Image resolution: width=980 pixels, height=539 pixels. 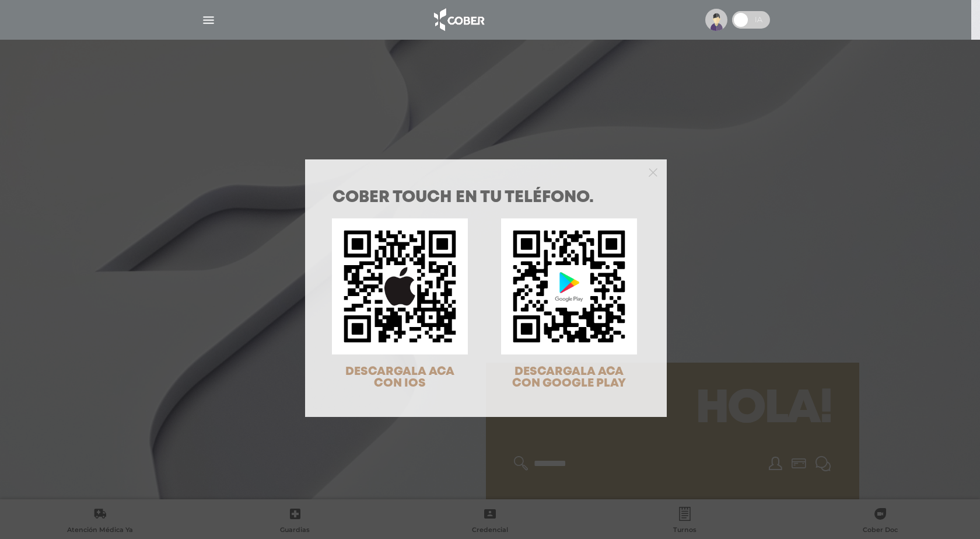 I want to click on button: Close, so click(x=653, y=172).